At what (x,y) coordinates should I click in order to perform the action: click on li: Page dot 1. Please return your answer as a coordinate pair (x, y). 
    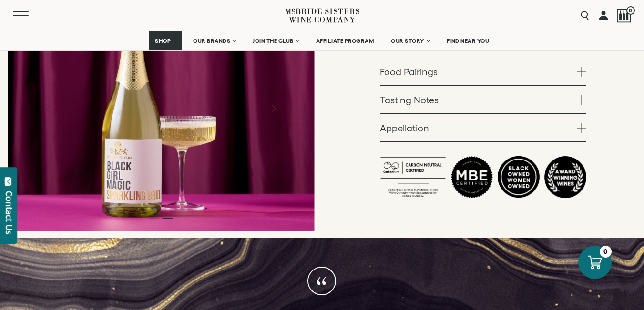
    Looking at the image, I should click on (155, 218).